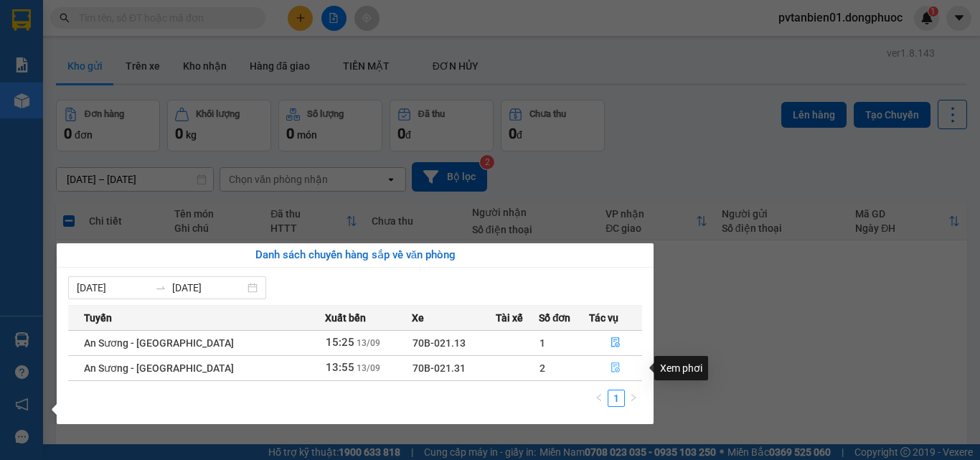  Describe the element at coordinates (46, 108) in the screenshot. I see `span: In ngày:` at that location.